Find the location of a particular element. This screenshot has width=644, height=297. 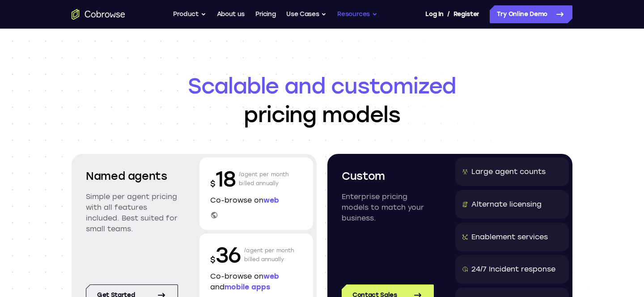

div: Enablement services is located at coordinates (509, 237).